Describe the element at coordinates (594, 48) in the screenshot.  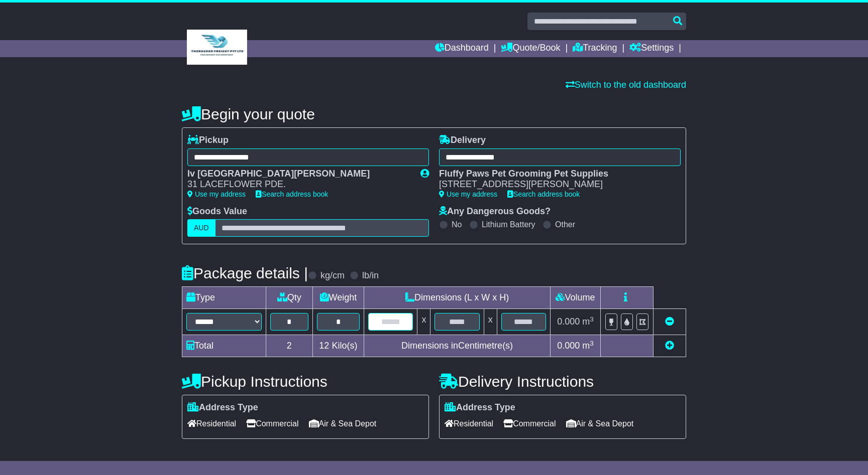
I see `a: Tracking` at that location.